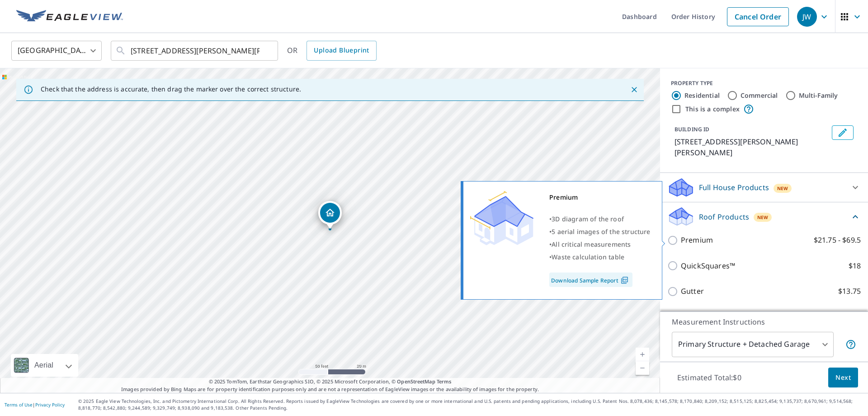 Image resolution: width=868 pixels, height=416 pixels. Describe the element at coordinates (851, 345) in the screenshot. I see `span: Your report will include the primary structure and a detached garage if one exists.` at that location.